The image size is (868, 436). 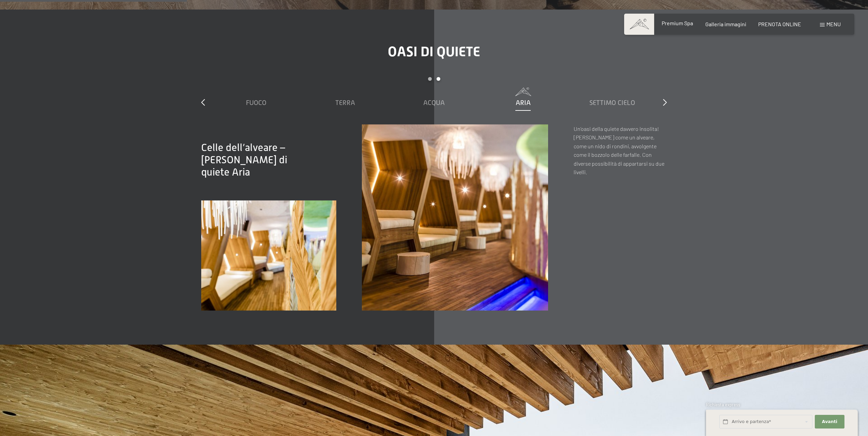 I want to click on a: Galleria immagini, so click(x=726, y=24).